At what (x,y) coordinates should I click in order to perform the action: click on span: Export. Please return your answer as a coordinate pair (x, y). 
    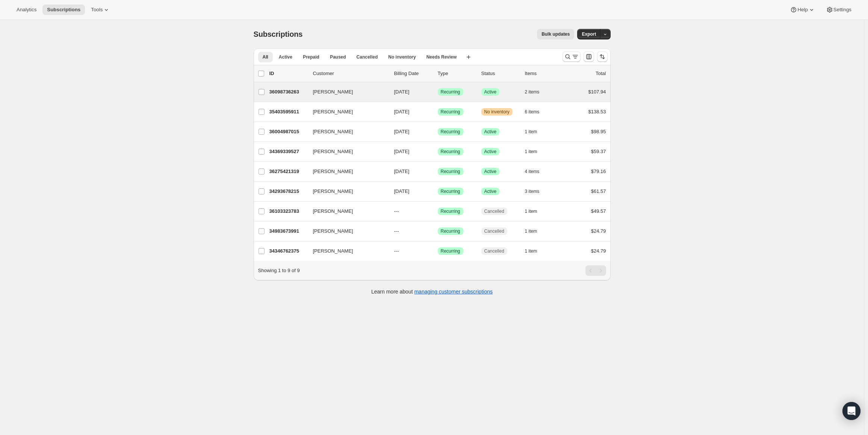
    Looking at the image, I should click on (589, 34).